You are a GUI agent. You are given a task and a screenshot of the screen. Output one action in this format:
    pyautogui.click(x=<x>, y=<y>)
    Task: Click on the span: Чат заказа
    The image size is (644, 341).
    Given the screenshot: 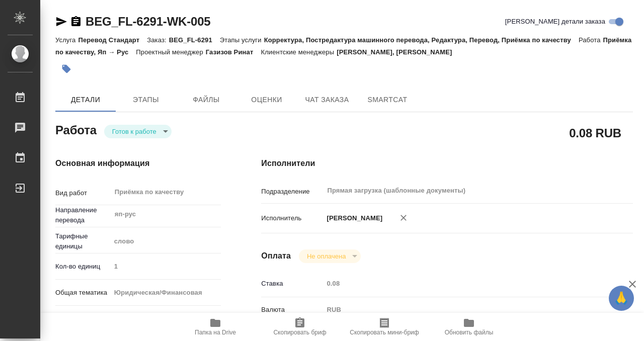 What is the action you would take?
    pyautogui.click(x=327, y=100)
    